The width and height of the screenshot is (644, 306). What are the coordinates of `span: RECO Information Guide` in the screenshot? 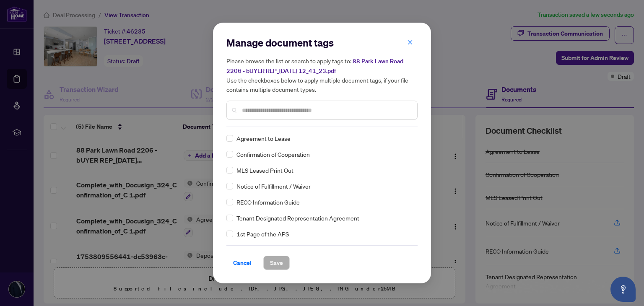 It's located at (268, 202).